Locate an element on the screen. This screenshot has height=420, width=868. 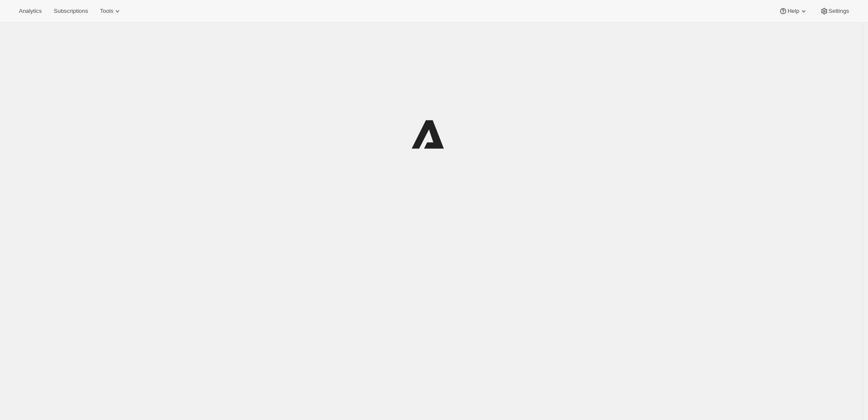
span: Help is located at coordinates (793, 12).